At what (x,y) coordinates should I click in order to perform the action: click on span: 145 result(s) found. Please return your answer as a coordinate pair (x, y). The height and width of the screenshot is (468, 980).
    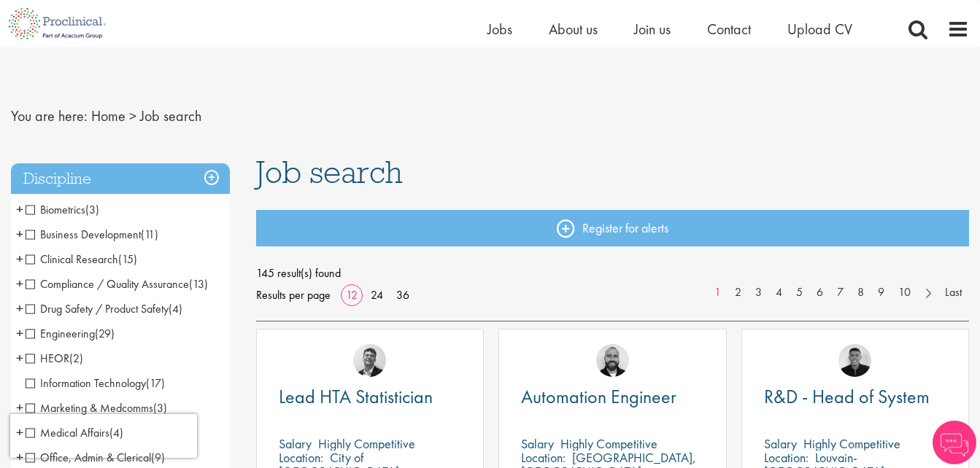
    Looking at the image, I should click on (612, 273).